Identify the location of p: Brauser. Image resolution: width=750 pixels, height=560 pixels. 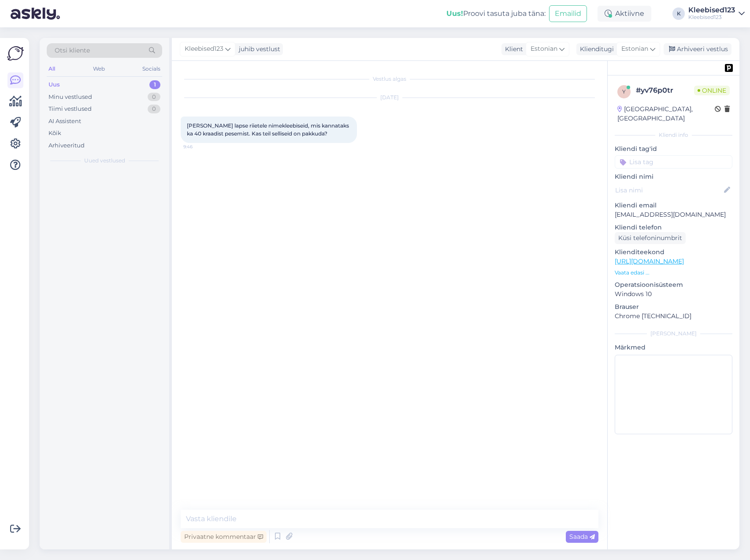
(674, 307).